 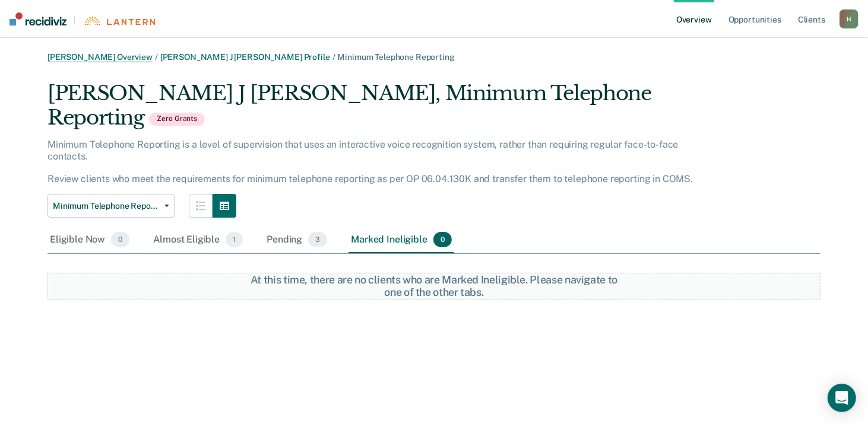 What do you see at coordinates (89, 240) in the screenshot?
I see `div: Eligible Now0` at bounding box center [89, 240].